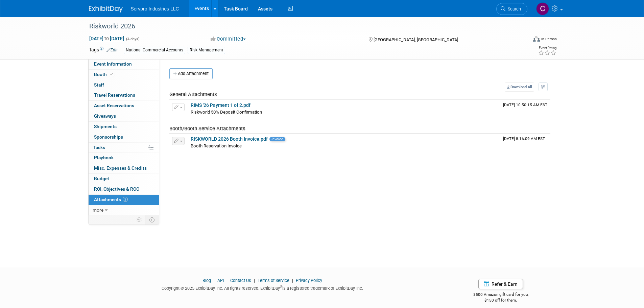  I want to click on span: Playbook, so click(104, 158).